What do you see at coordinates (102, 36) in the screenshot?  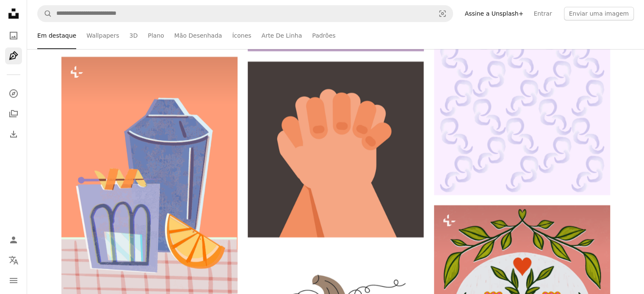 I see `a: Wallpapers` at bounding box center [102, 36].